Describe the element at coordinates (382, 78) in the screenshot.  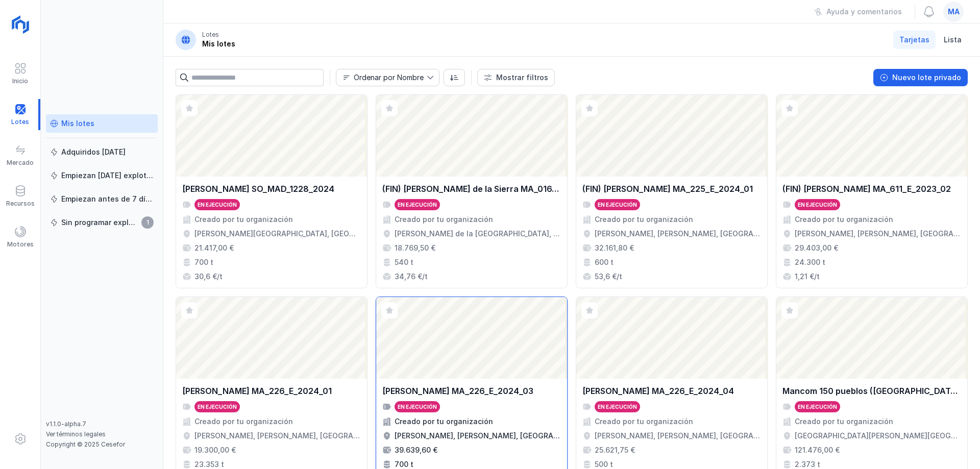
I see `span: Nombre` at that location.